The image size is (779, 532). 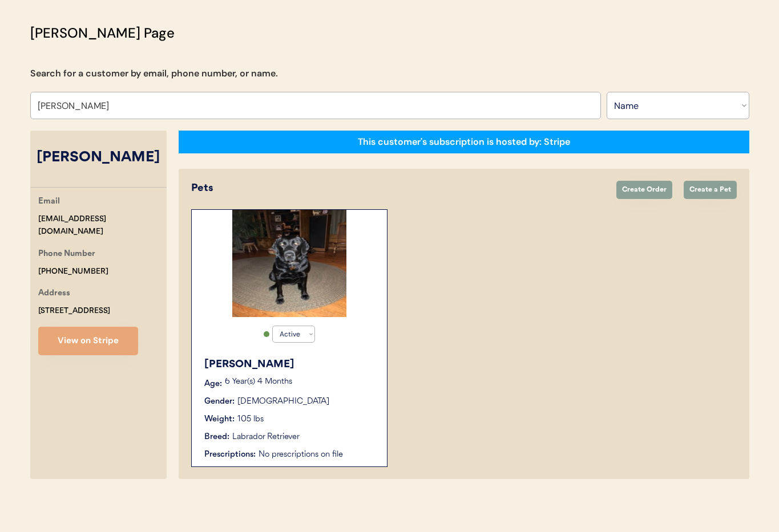 I want to click on div: Prescriptions:, so click(x=230, y=454).